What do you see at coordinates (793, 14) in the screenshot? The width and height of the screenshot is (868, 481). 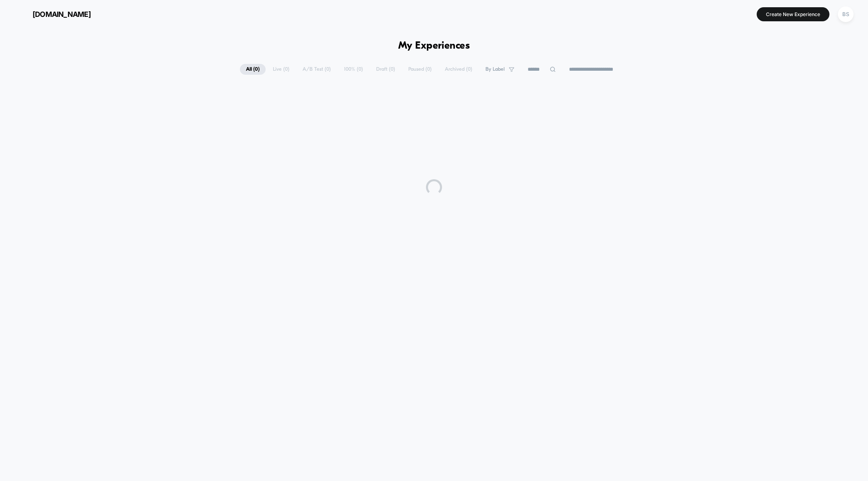 I see `button: Create New Experience` at bounding box center [793, 14].